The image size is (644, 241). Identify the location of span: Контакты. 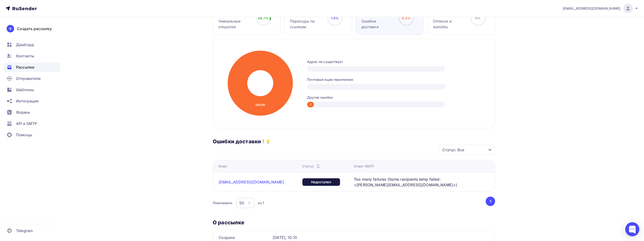
(25, 56).